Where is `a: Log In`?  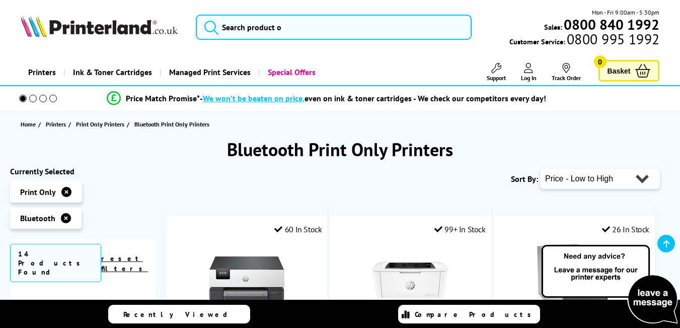 a: Log In is located at coordinates (529, 72).